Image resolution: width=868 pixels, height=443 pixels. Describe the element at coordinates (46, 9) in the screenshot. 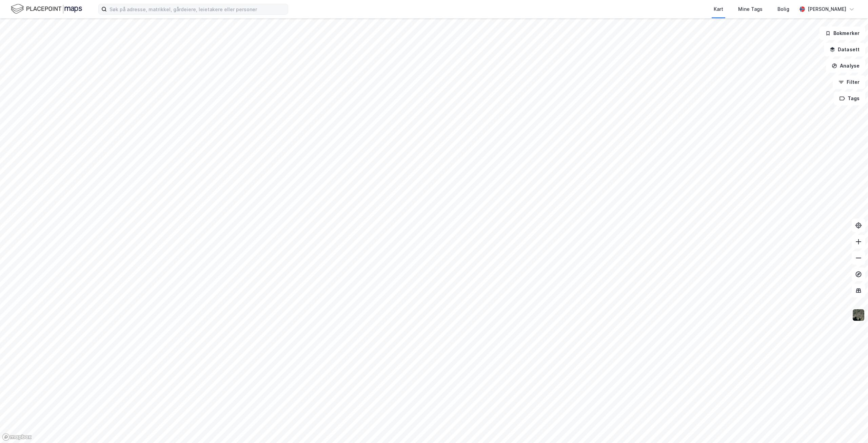

I see `img: logo.f888ab2527a4732fd821a326f86c7f29.svg` at that location.